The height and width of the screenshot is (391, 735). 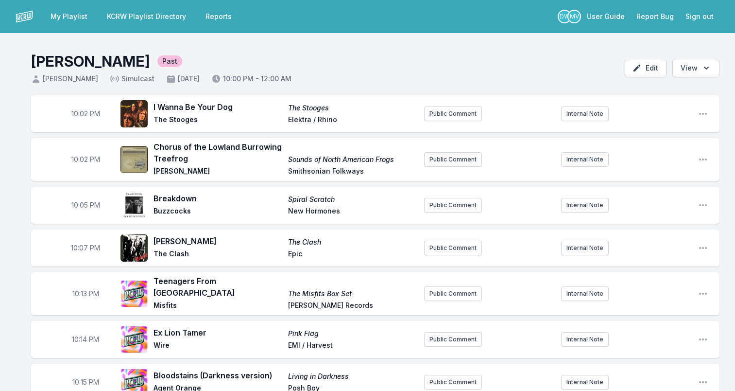 What do you see at coordinates (219, 17) in the screenshot?
I see `a: Reports` at bounding box center [219, 17].